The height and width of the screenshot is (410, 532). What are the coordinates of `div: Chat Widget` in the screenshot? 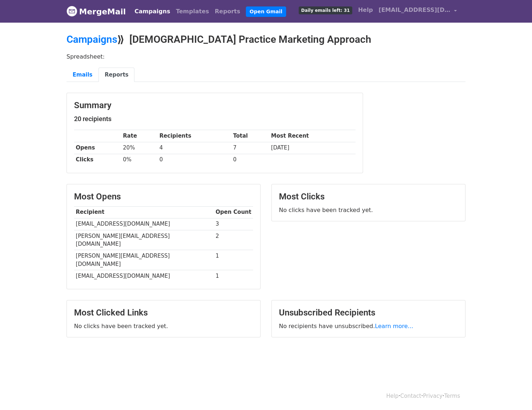 It's located at (514, 393).